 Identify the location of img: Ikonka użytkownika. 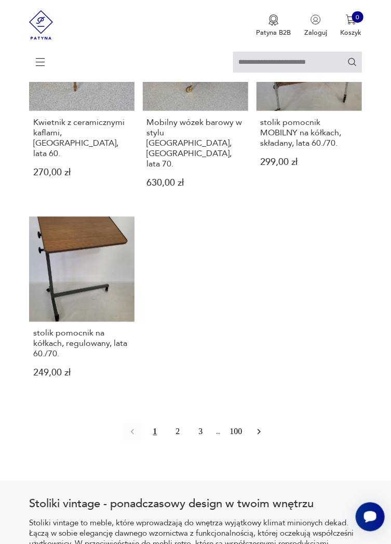
(316, 20).